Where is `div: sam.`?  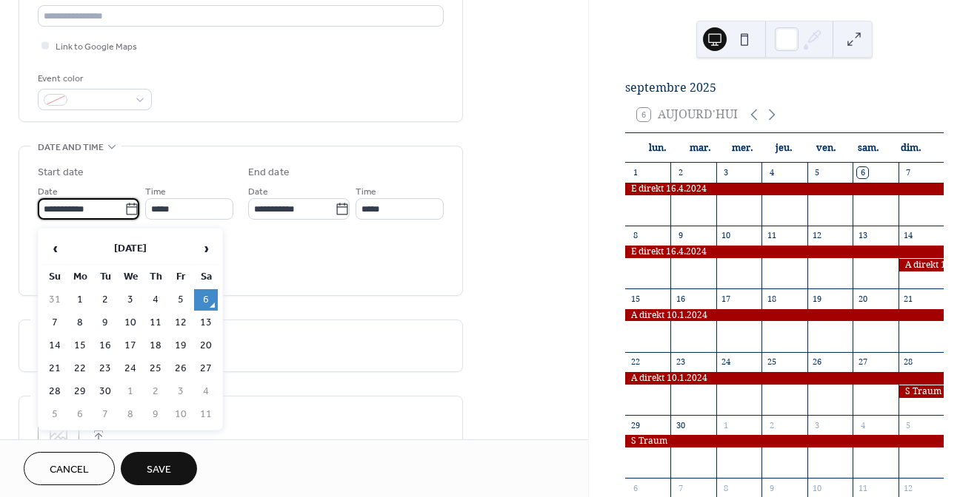
div: sam. is located at coordinates (868, 148).